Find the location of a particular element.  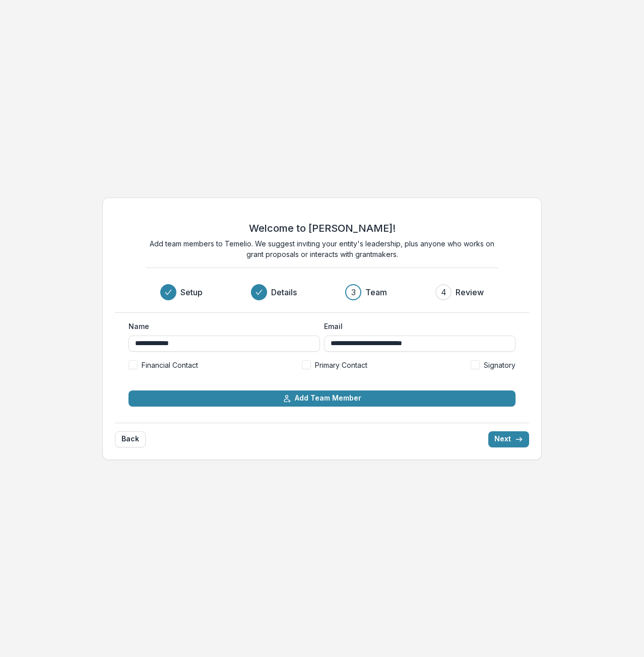

button: Back is located at coordinates (130, 439).